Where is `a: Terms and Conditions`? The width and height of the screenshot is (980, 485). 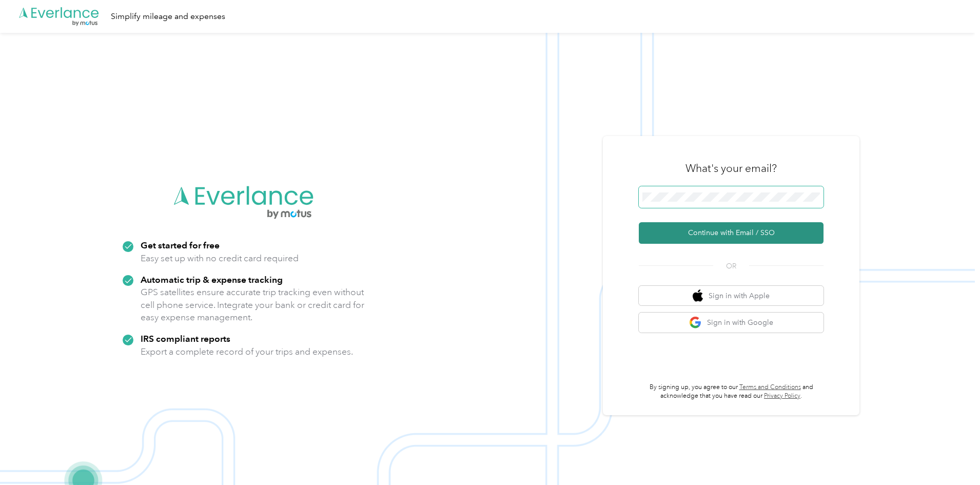
a: Terms and Conditions is located at coordinates (770, 387).